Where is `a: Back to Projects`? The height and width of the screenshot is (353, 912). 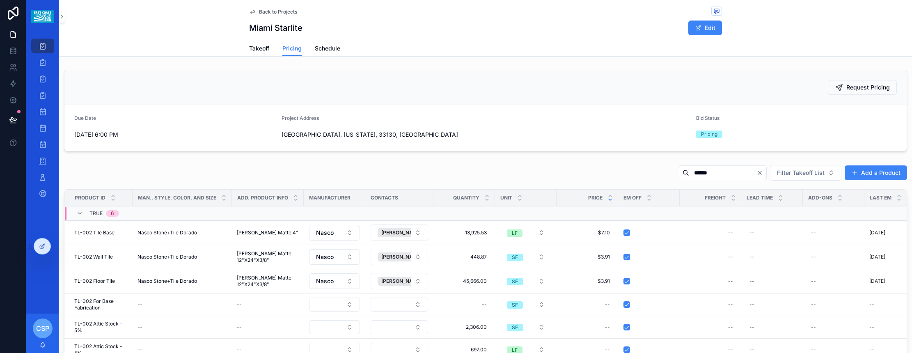
a: Back to Projects is located at coordinates (273, 12).